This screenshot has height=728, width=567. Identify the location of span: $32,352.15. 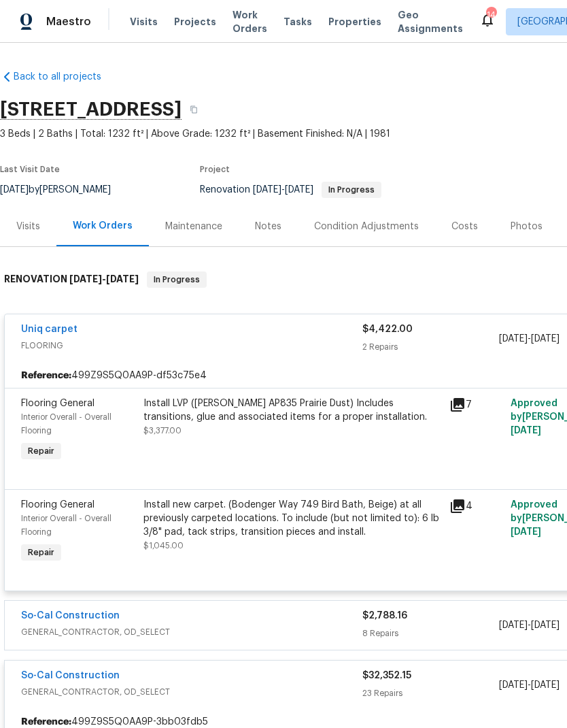
(387, 676).